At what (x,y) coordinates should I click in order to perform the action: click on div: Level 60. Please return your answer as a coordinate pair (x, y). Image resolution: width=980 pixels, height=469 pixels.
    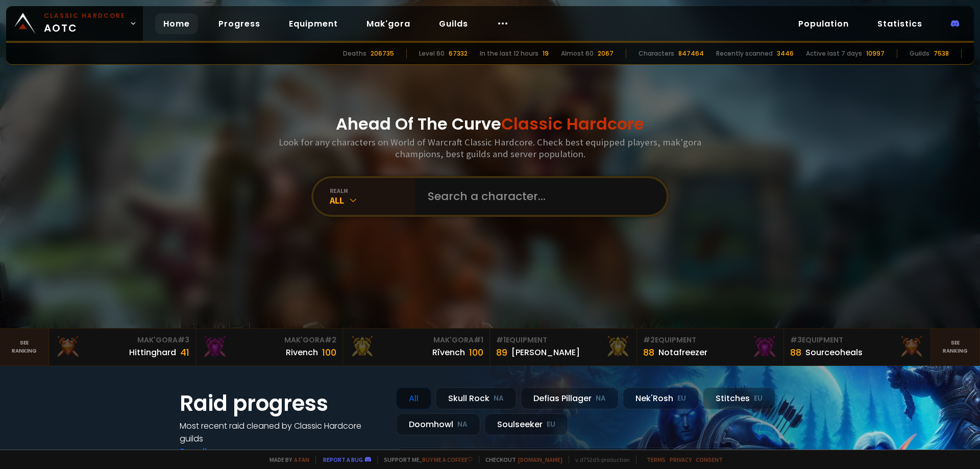
    Looking at the image, I should click on (432, 53).